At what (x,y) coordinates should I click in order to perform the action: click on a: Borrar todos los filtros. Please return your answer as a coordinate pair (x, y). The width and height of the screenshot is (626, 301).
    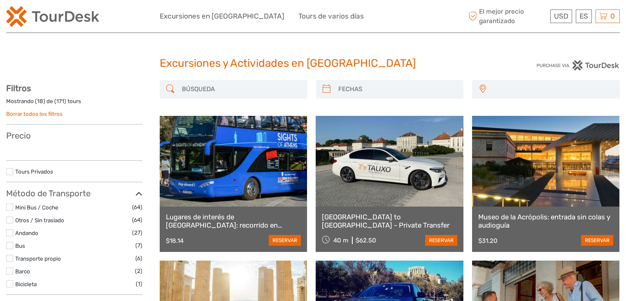
    Looking at the image, I should click on (34, 114).